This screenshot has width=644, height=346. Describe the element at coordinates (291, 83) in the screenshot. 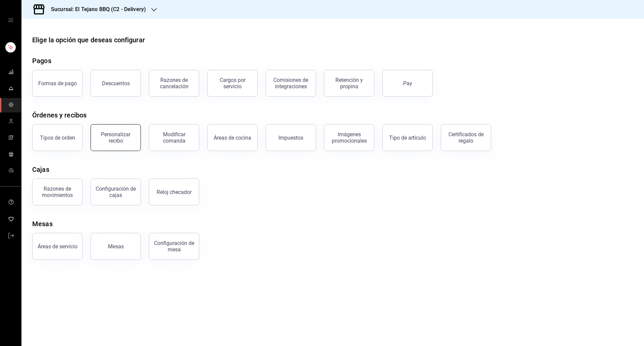

I see `div: Comisiones de integraciones` at that location.